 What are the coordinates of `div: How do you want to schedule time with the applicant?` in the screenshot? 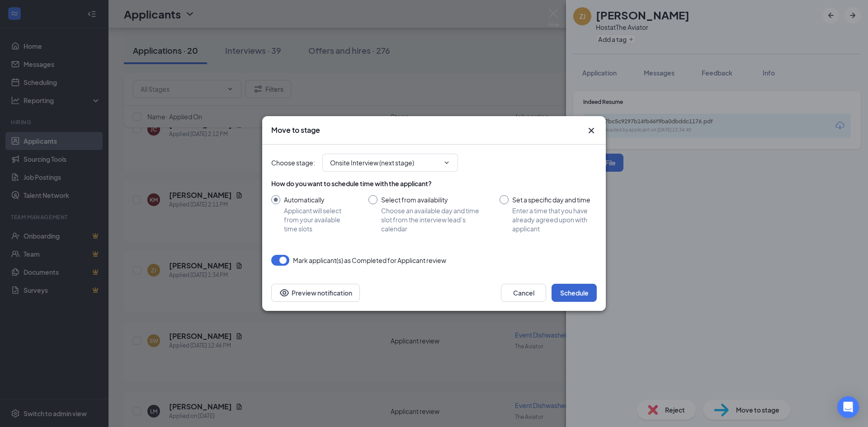 It's located at (434, 183).